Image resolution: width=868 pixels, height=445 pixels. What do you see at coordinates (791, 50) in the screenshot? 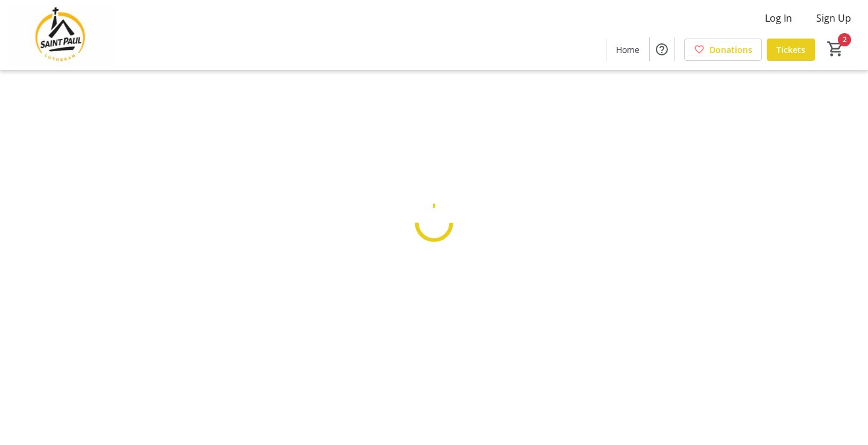
I see `a: Tickets` at bounding box center [791, 50].